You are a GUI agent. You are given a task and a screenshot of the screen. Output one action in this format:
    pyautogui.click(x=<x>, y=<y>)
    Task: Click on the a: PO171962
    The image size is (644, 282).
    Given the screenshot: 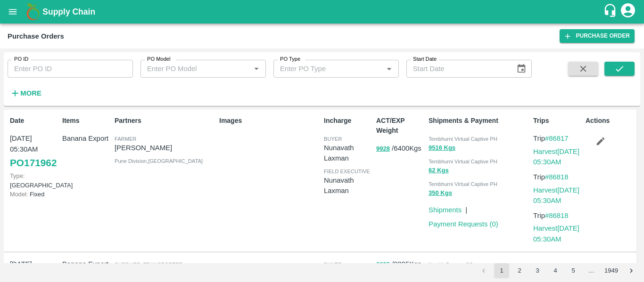 What is the action you would take?
    pyautogui.click(x=33, y=163)
    